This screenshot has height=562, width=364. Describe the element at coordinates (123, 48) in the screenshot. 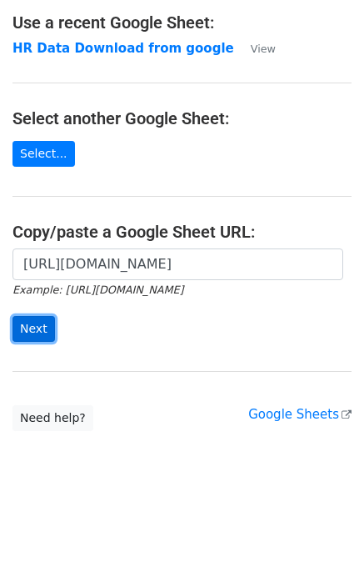

I see `a: HR Data Download from google` at that location.